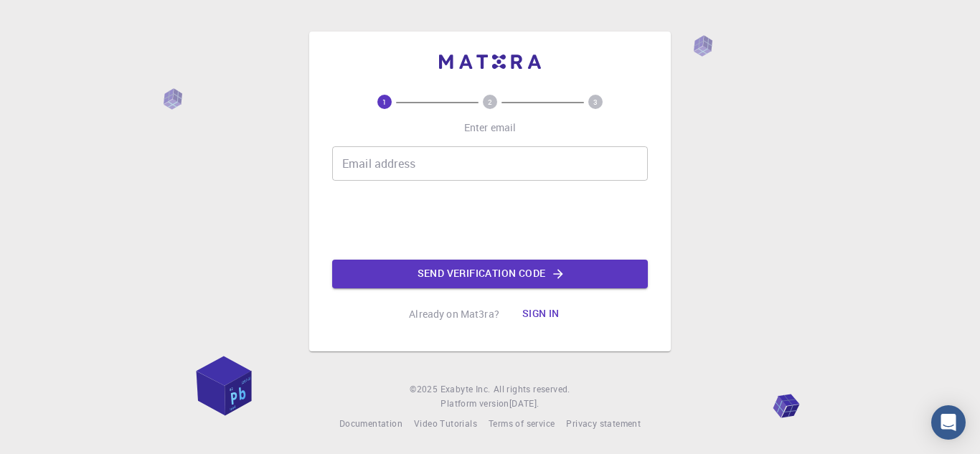 The width and height of the screenshot is (980, 454). Describe the element at coordinates (490, 274) in the screenshot. I see `button: Send verification code` at that location.